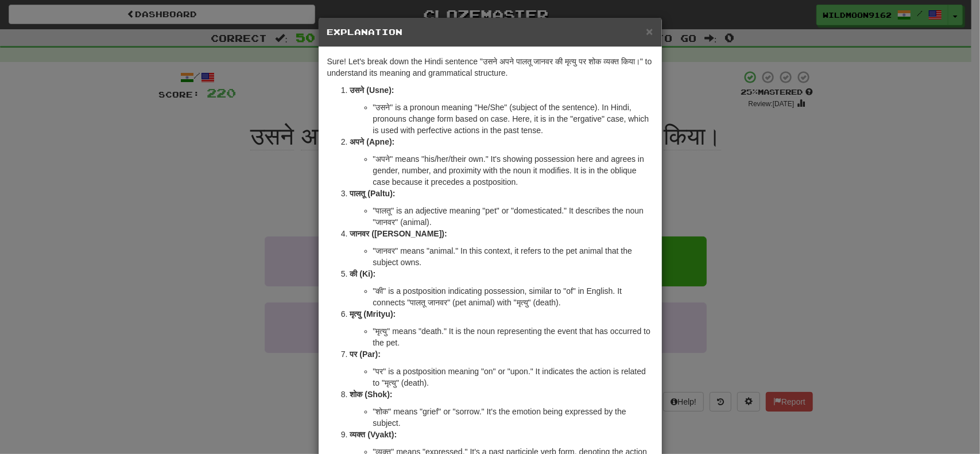  Describe the element at coordinates (373, 314) in the screenshot. I see `strong: मृत्यु (Mrityu):` at that location.